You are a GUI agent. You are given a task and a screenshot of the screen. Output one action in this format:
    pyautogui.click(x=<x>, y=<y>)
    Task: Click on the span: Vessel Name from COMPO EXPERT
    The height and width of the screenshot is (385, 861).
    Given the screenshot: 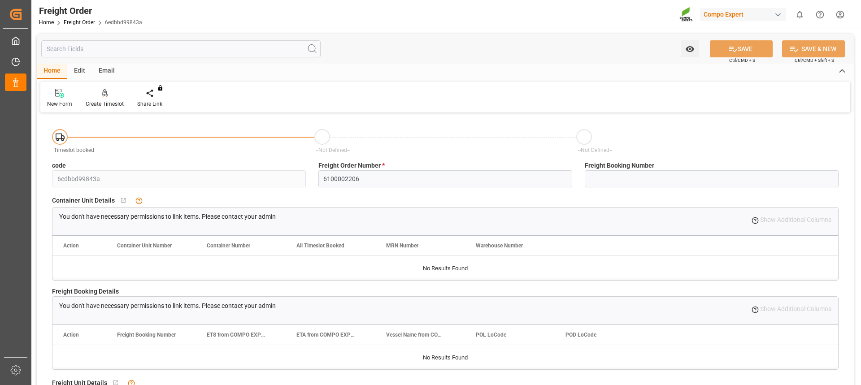 What is the action you would take?
    pyautogui.click(x=416, y=335)
    